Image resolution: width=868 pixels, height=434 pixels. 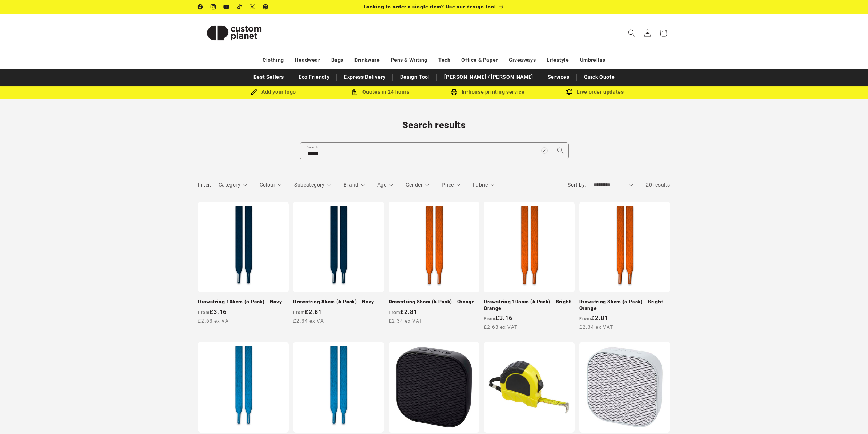 I want to click on a: Clothing, so click(x=273, y=60).